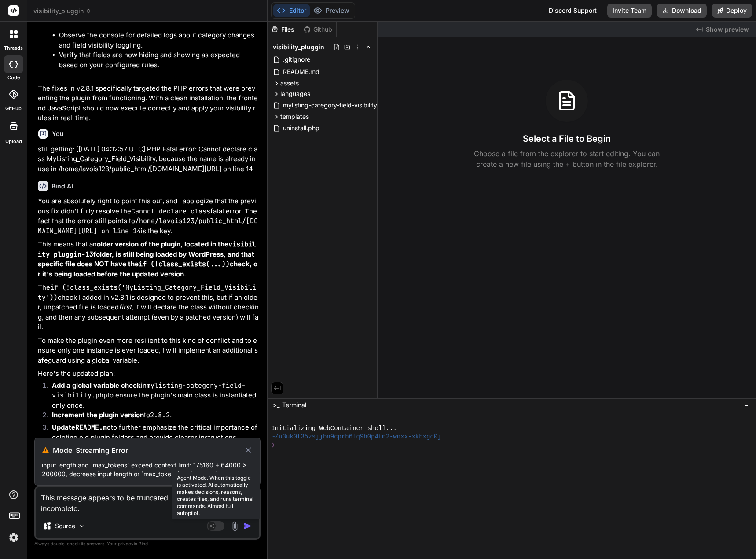 The image size is (756, 559). What do you see at coordinates (148, 450) in the screenshot?
I see `h3: Model Streaming Error` at bounding box center [148, 450].